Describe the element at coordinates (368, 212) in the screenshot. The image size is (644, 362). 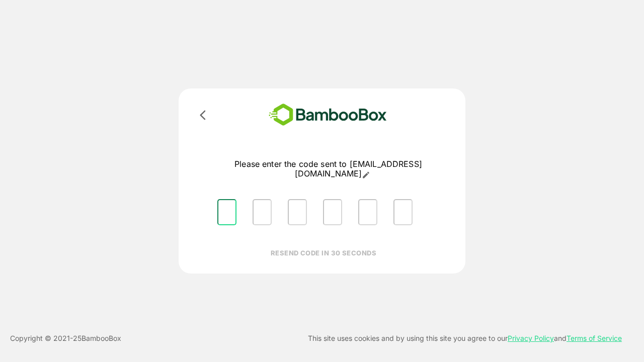
I see `input: Please enter OTP character 5` at that location.